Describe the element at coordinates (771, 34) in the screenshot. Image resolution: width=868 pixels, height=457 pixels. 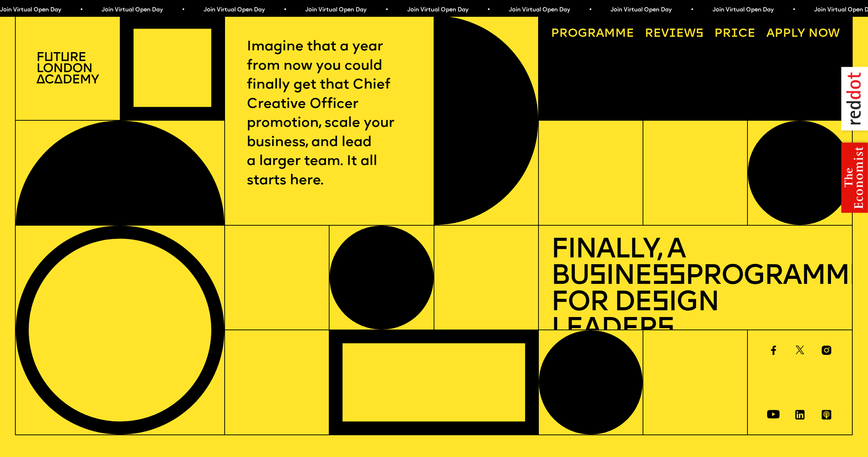
I see `span: A` at that location.